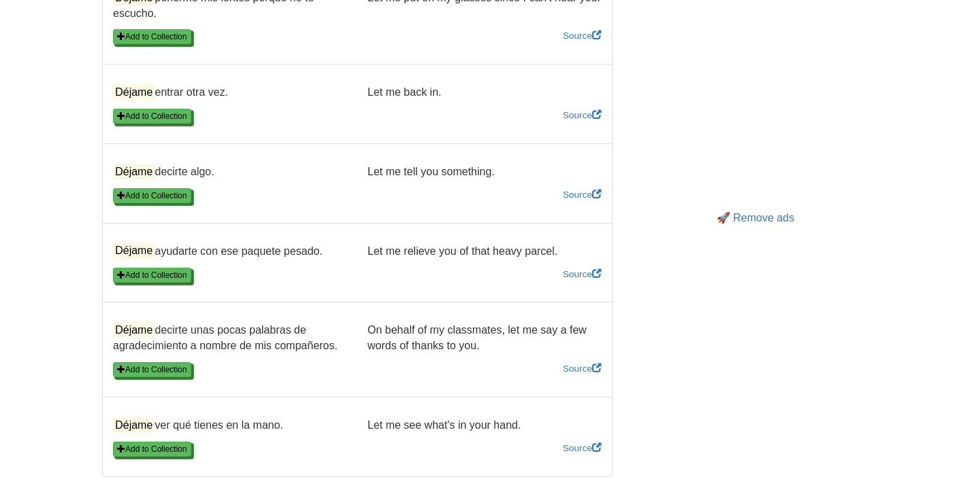 This screenshot has height=479, width=980. What do you see at coordinates (484, 172) in the screenshot?
I see `p: Let me tell you something.` at bounding box center [484, 172].